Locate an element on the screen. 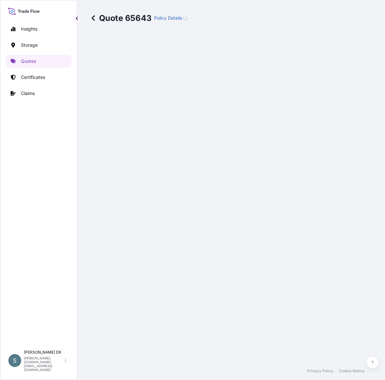 The height and width of the screenshot is (380, 385). a: Claims is located at coordinates (39, 93).